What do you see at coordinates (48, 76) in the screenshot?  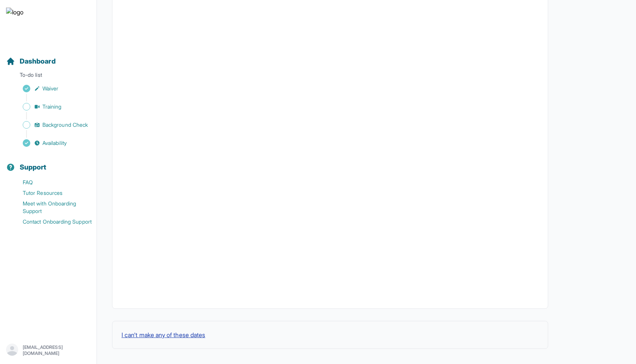 I see `p: To-do list` at bounding box center [48, 76].